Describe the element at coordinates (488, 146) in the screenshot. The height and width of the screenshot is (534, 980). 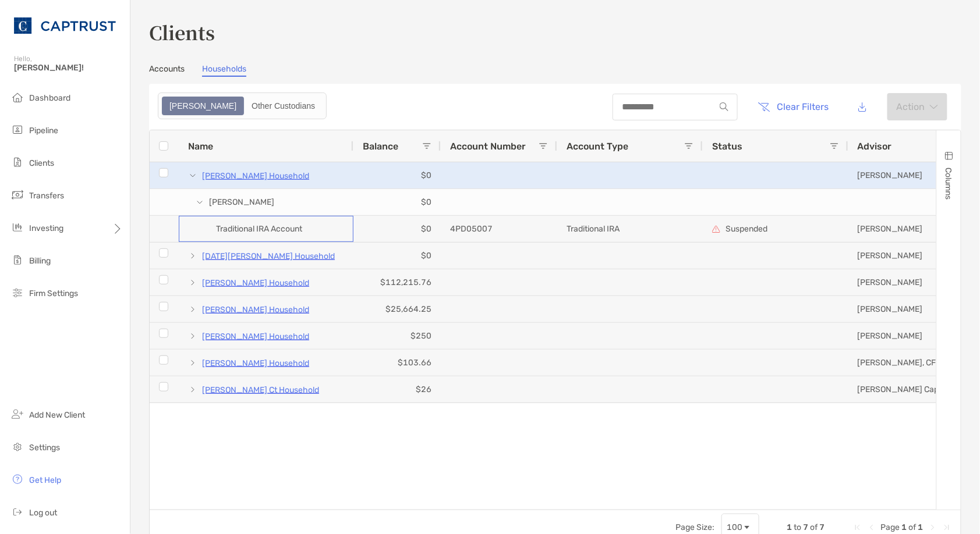
I see `span: Account Number` at that location.